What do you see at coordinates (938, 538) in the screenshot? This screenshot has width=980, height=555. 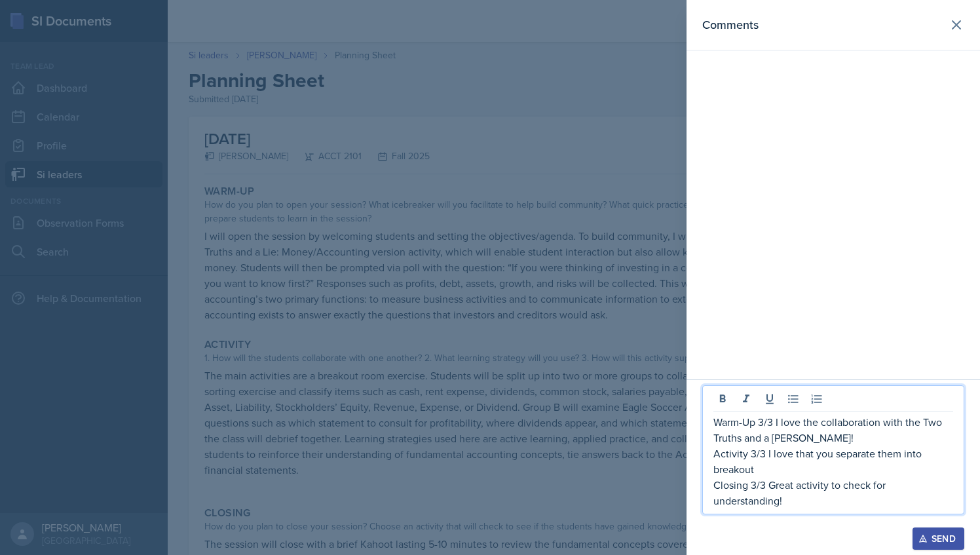 I see `div: Send` at bounding box center [938, 538].